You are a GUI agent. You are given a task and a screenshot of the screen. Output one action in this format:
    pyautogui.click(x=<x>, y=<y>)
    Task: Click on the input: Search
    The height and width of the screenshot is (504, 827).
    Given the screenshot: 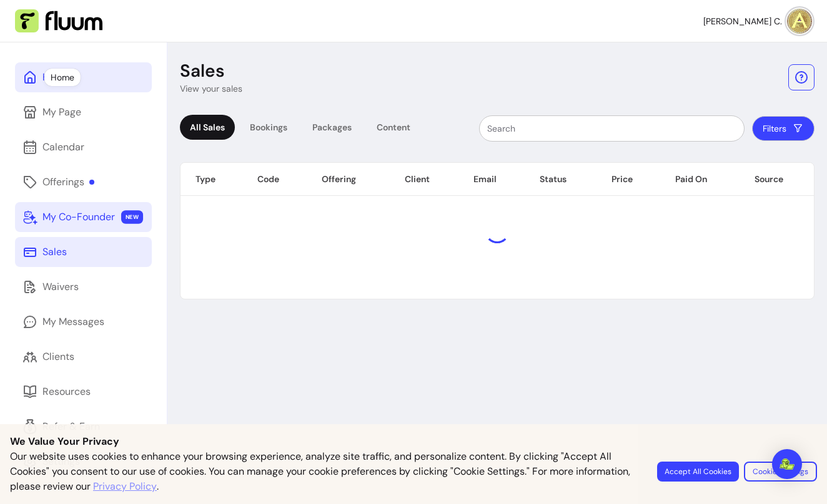 What is the action you would take?
    pyautogui.click(x=611, y=129)
    